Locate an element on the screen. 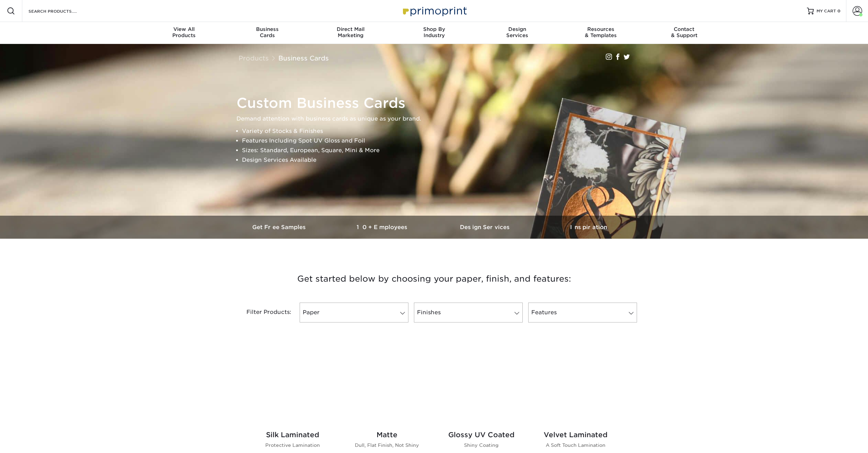 Image resolution: width=868 pixels, height=453 pixels. a: Design Services is located at coordinates (485, 227).